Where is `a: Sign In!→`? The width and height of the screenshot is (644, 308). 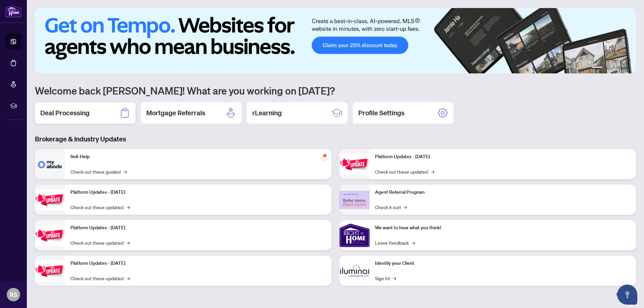 a: Sign In!→ is located at coordinates (386, 278).